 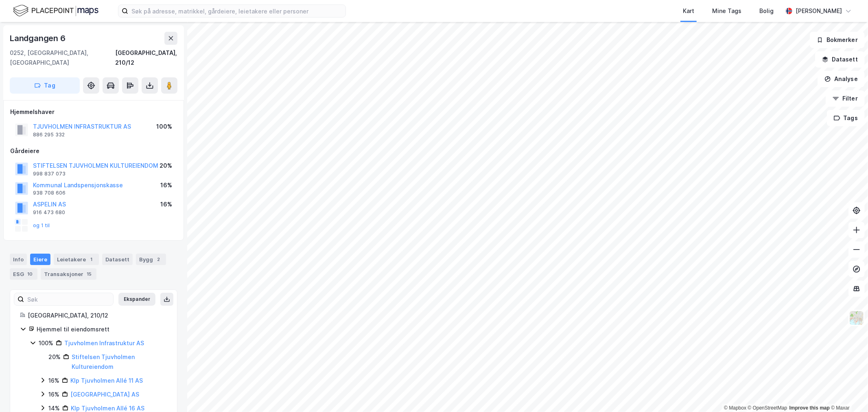 I want to click on a: Mapbox, so click(x=735, y=408).